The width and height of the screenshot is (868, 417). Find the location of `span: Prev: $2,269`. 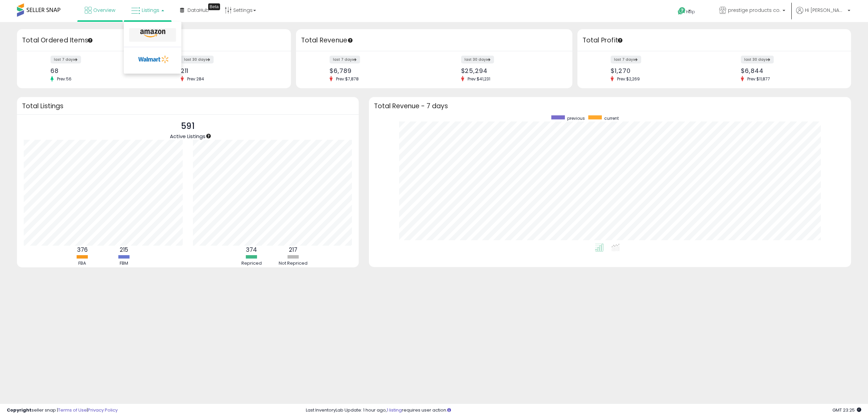

span: Prev: $2,269 is located at coordinates (628, 79).